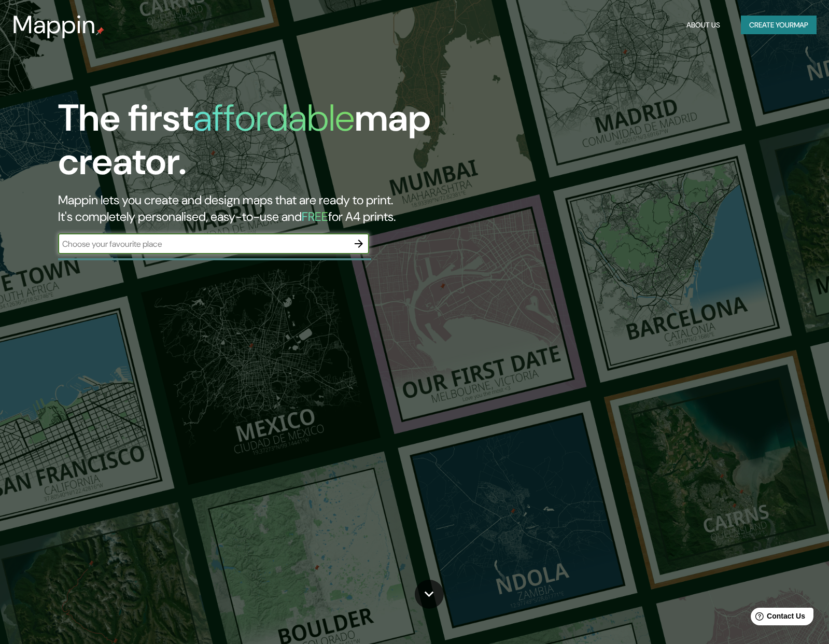  What do you see at coordinates (314, 217) in the screenshot?
I see `h5: FREE` at bounding box center [314, 217].